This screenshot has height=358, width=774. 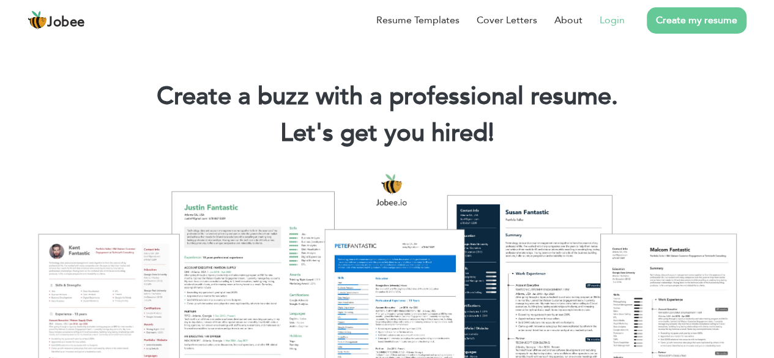 What do you see at coordinates (387, 133) in the screenshot?
I see `h2: Let's` at bounding box center [387, 133].